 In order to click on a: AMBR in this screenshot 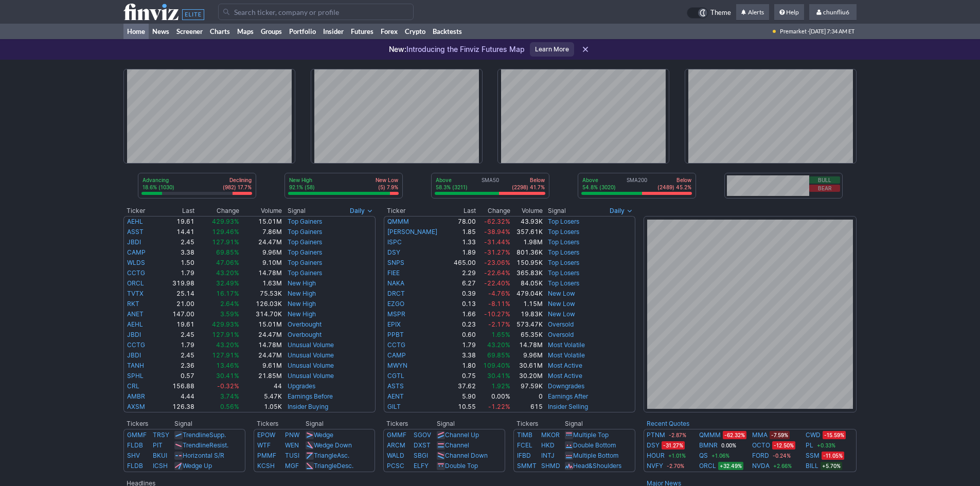, I will do `click(136, 396)`.